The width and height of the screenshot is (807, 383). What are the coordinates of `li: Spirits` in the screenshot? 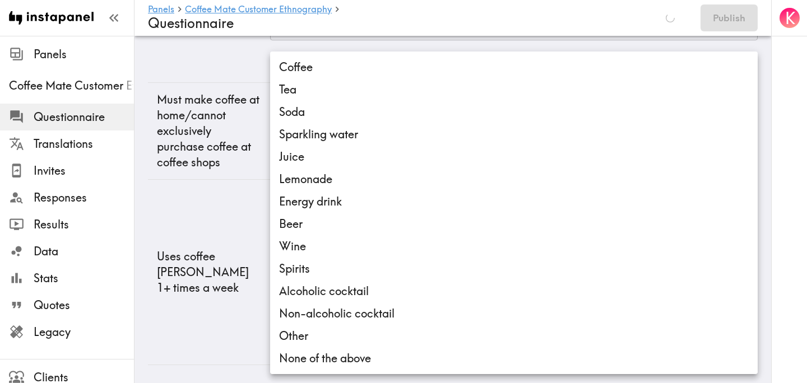 It's located at (514, 269).